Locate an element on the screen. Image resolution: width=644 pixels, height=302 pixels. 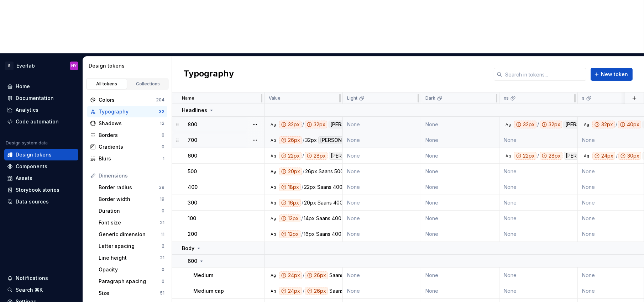
div: 40px is located at coordinates (629, 125).